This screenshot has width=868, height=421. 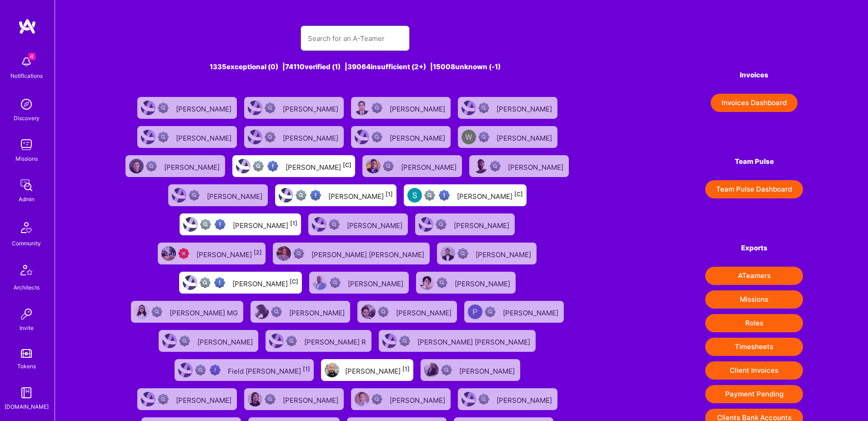 I want to click on button: Timesheets, so click(x=754, y=347).